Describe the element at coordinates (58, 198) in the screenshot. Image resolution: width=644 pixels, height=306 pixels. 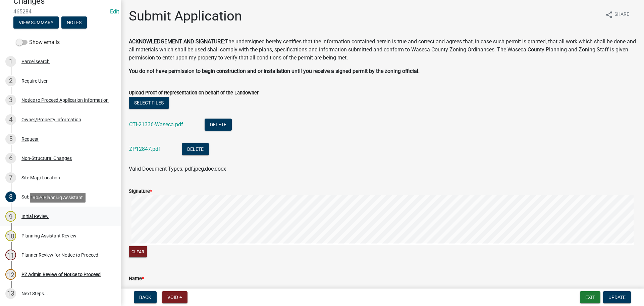
I see `div: Role: Planning Assistant` at that location.